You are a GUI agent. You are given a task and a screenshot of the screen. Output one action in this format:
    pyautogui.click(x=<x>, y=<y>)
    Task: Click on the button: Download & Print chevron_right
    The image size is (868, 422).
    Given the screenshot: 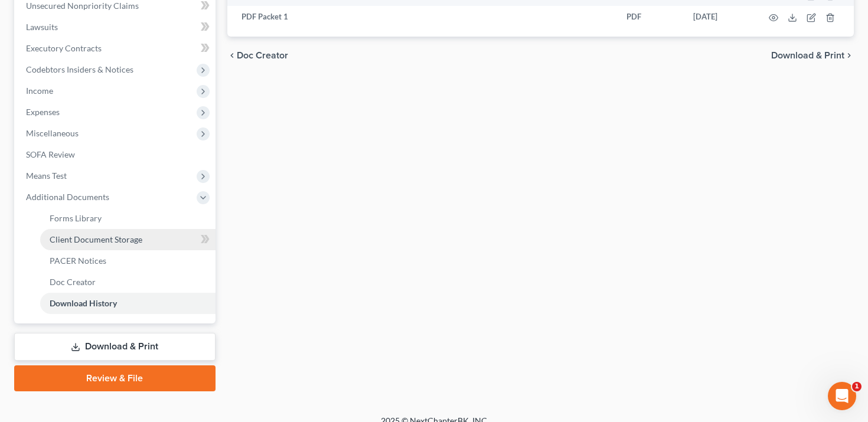 What is the action you would take?
    pyautogui.click(x=813, y=56)
    